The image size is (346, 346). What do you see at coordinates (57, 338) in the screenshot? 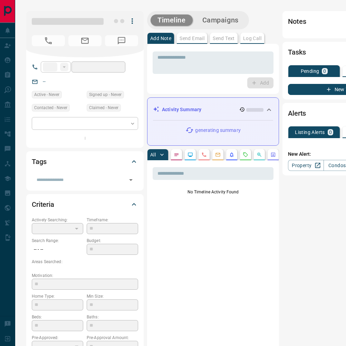
I see `p: Pre-Approved:` at bounding box center [57, 338].